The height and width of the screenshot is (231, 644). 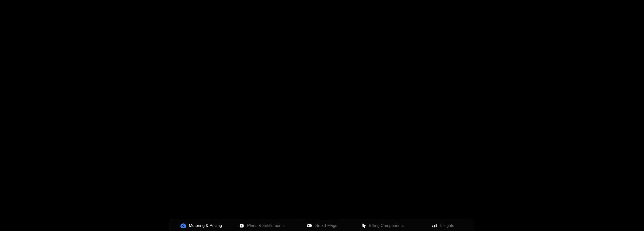 I want to click on span: Billing Components, so click(x=386, y=225).